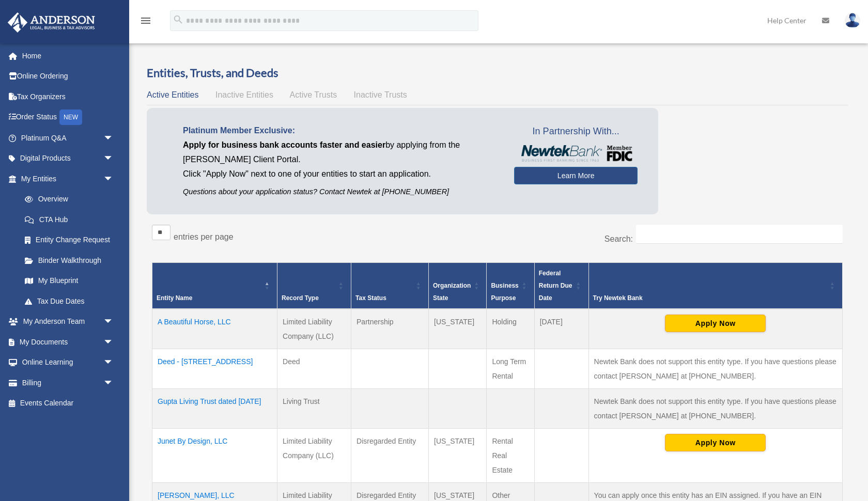 This screenshot has width=868, height=501. Describe the element at coordinates (146, 22) in the screenshot. I see `a: menu` at that location.